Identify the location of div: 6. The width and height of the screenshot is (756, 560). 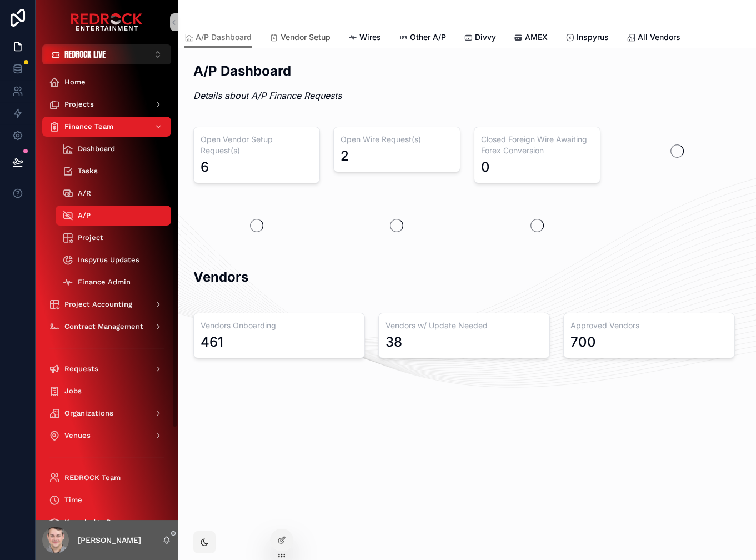
(204, 167).